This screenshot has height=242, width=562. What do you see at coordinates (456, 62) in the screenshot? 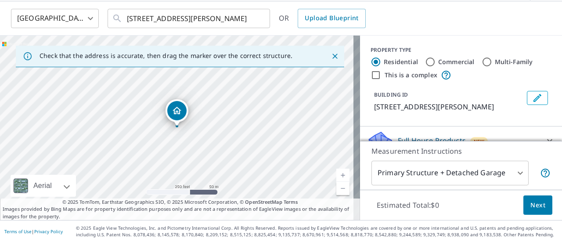
I see `label: Commercial` at bounding box center [456, 62].